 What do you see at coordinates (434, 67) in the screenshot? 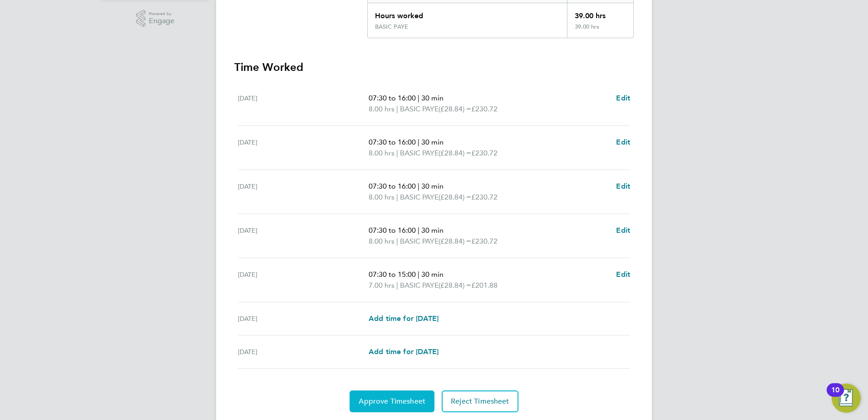
I see `h3: Time Worked` at bounding box center [434, 67].